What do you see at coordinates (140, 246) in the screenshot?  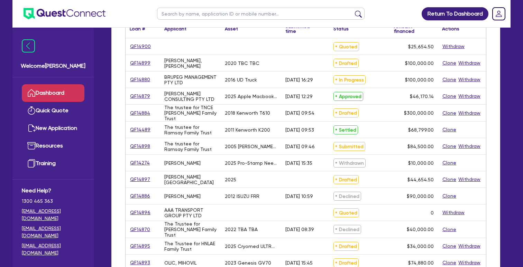 I see `a: QF14895` at bounding box center [140, 246].